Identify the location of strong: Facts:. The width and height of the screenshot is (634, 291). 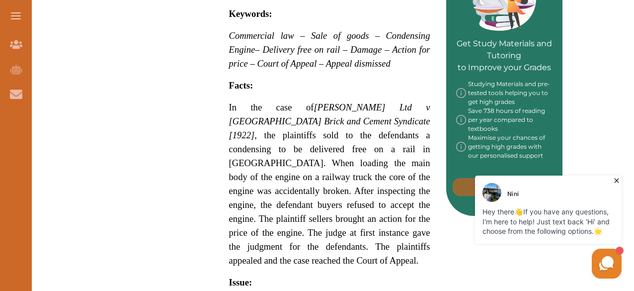
(241, 85).